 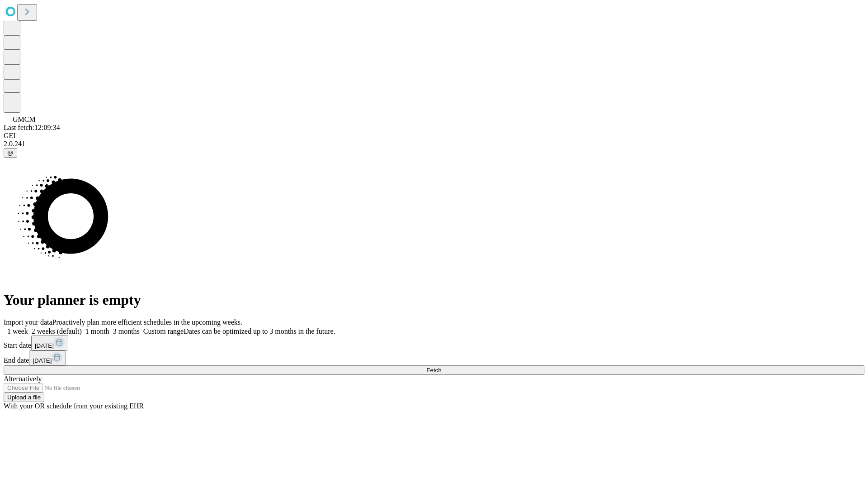 What do you see at coordinates (434, 358) in the screenshot?
I see `div: End date` at bounding box center [434, 358].